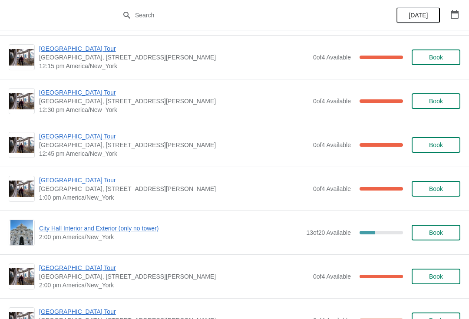 The width and height of the screenshot is (469, 319). What do you see at coordinates (174, 154) in the screenshot?
I see `span: 12:45 pm America/New_York` at bounding box center [174, 154].